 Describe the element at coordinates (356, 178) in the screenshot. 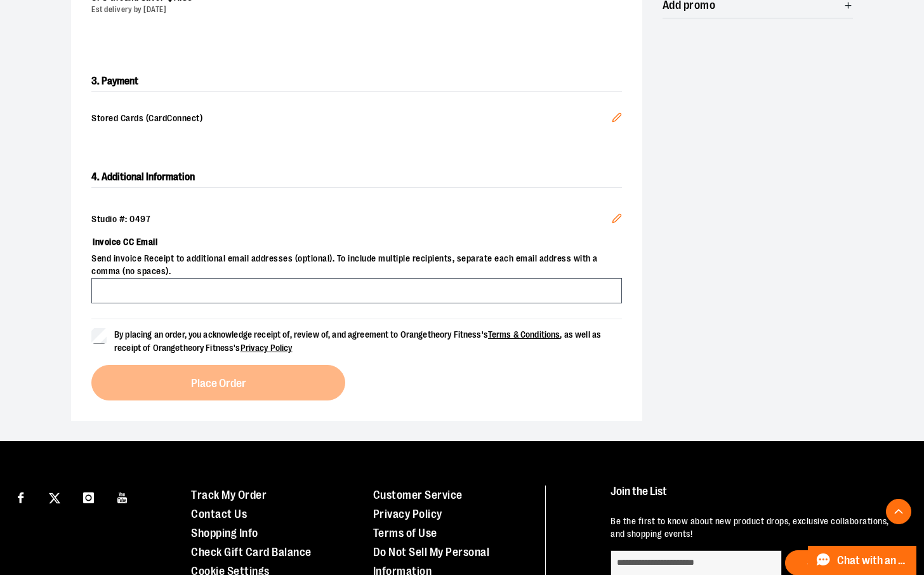

I see `h2: 4. Additional Information` at that location.